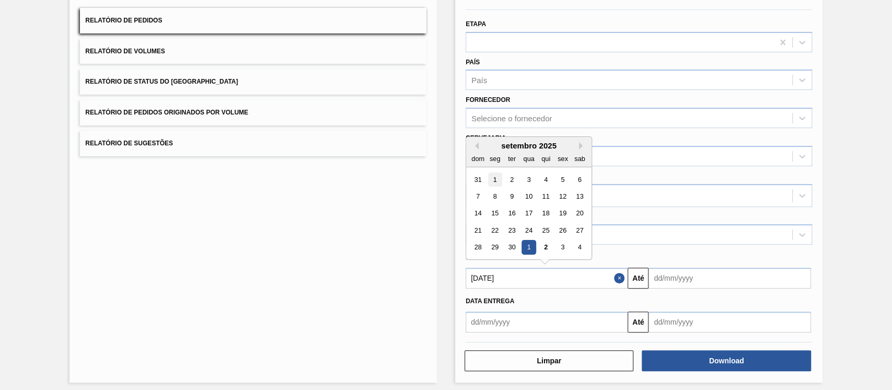 This screenshot has height=390, width=892. Describe the element at coordinates (580, 213) in the screenshot. I see `div: Choose sábado, 20 de setembro de 2025` at that location.